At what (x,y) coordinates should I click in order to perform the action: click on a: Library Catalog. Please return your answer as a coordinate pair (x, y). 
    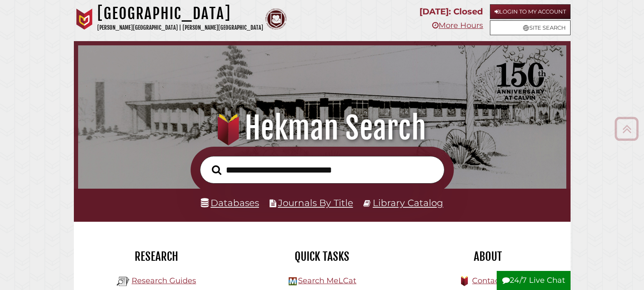
    Looking at the image, I should click on (408, 203).